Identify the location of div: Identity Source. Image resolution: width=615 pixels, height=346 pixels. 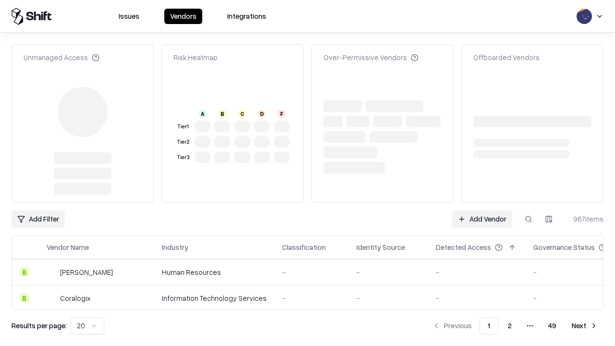
(380, 247).